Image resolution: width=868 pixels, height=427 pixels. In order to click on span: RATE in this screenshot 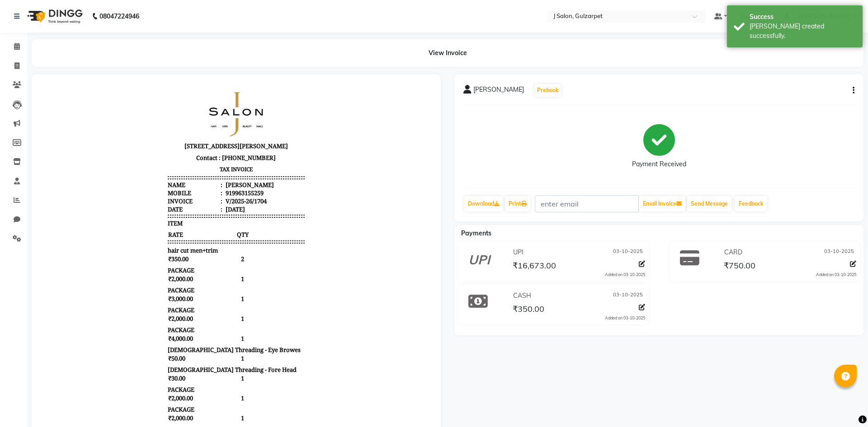, I will do `click(161, 151)`.